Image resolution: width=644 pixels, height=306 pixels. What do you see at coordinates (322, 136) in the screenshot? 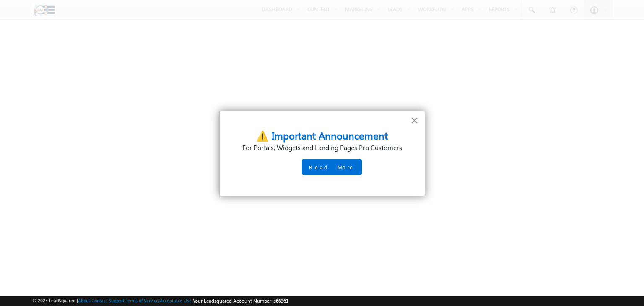
I see `p: ⚠️ Important Announcement` at bounding box center [322, 136].